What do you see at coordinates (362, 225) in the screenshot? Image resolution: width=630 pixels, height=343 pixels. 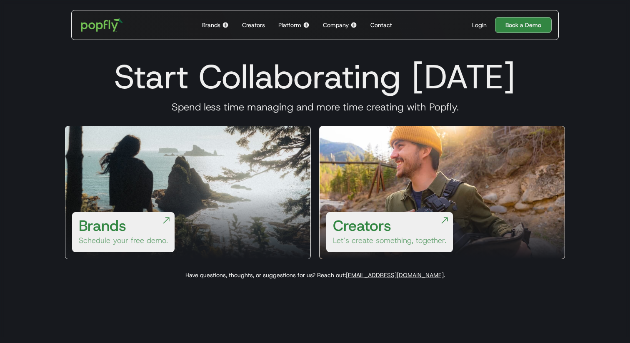 I see `h3: Creators` at bounding box center [362, 225].